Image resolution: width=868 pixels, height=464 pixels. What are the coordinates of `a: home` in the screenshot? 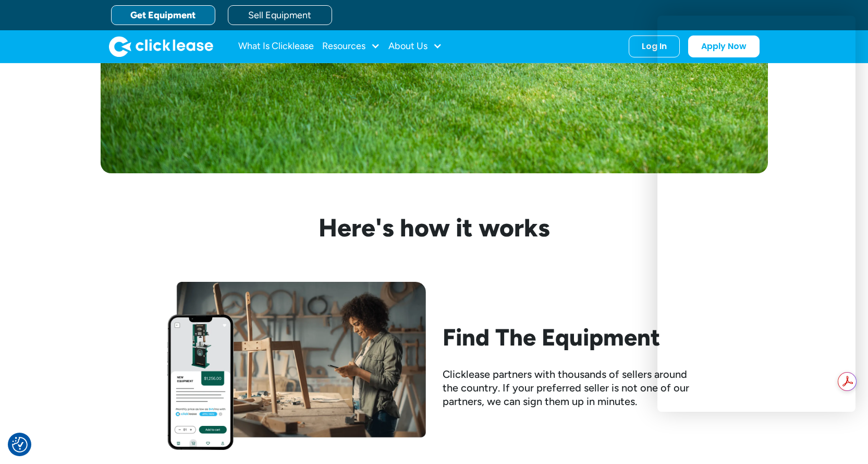 It's located at (161, 47).